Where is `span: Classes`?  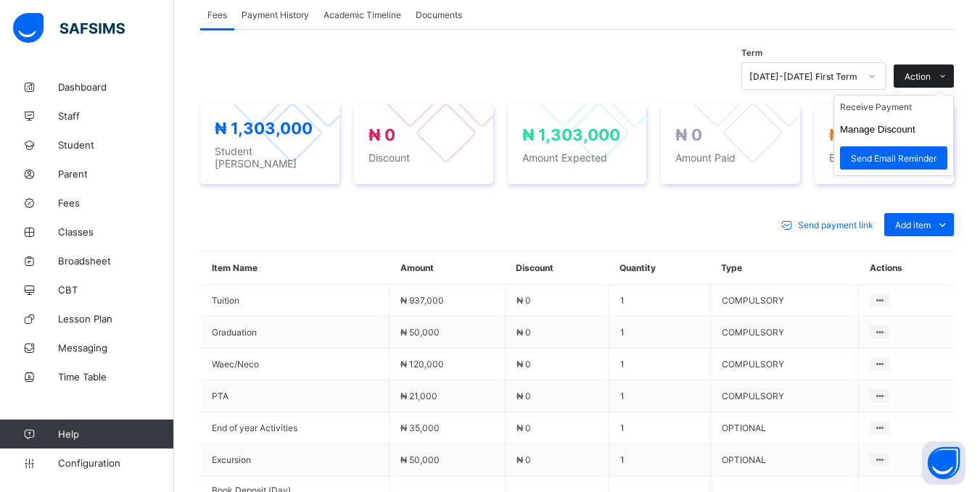 span: Classes is located at coordinates (116, 232).